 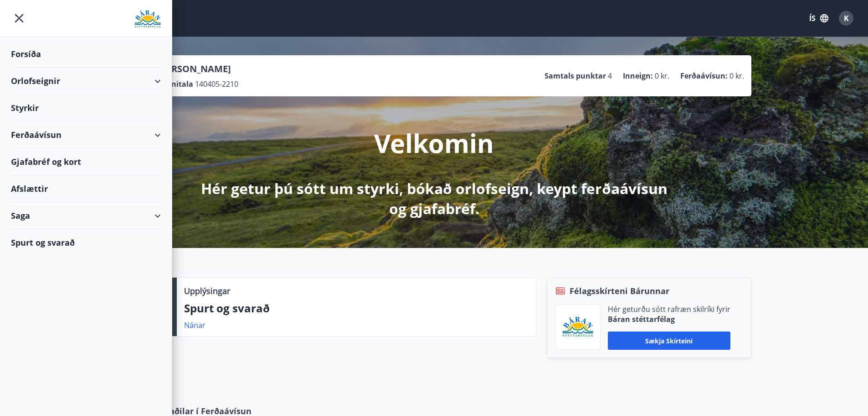 What do you see at coordinates (669, 319) in the screenshot?
I see `p: Báran stéttarfélag` at bounding box center [669, 319].